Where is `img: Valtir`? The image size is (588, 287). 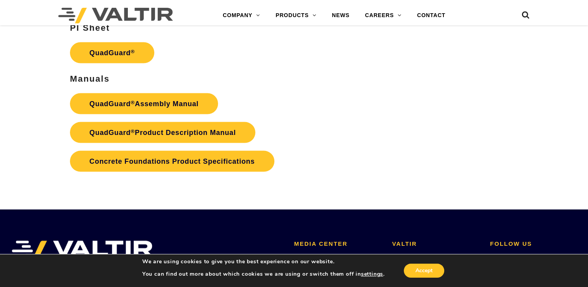
img: Valtir is located at coordinates (115, 16).